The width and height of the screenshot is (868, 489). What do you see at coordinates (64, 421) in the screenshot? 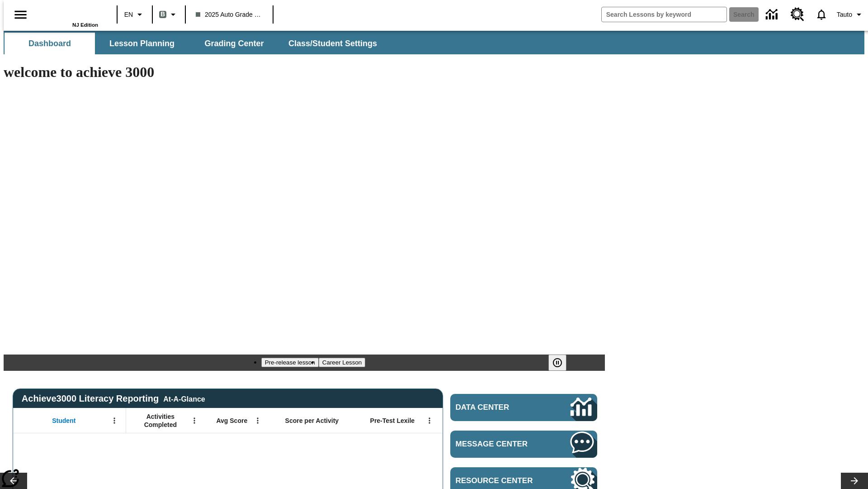
I see `span: Student` at bounding box center [64, 421].